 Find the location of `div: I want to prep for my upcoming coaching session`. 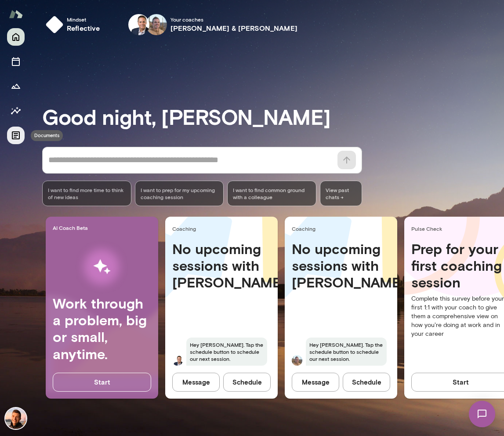

div: I want to prep for my upcoming coaching session is located at coordinates (179, 193).